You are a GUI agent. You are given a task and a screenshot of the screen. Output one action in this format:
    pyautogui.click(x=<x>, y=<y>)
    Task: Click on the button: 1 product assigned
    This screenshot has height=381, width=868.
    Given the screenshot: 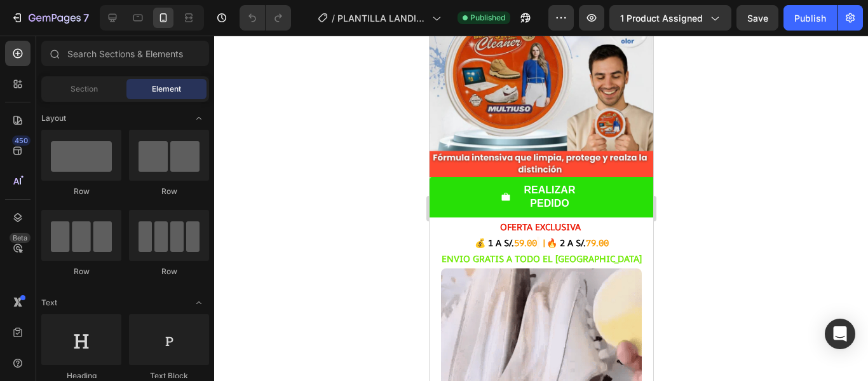 What is the action you would take?
    pyautogui.click(x=671, y=17)
    